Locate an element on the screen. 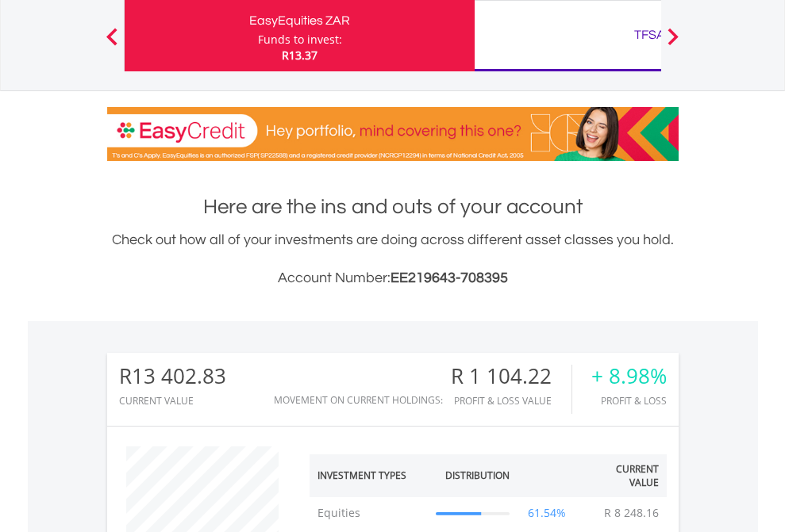 Image resolution: width=785 pixels, height=532 pixels. td: 61.54% is located at coordinates (547, 513).